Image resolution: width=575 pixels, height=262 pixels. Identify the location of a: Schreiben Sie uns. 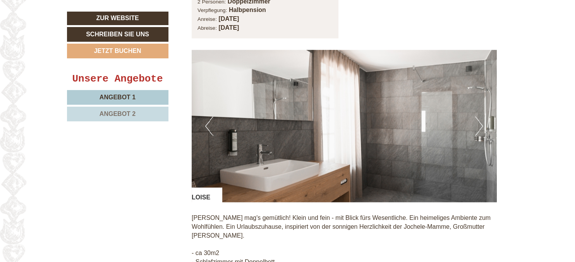
(118, 34).